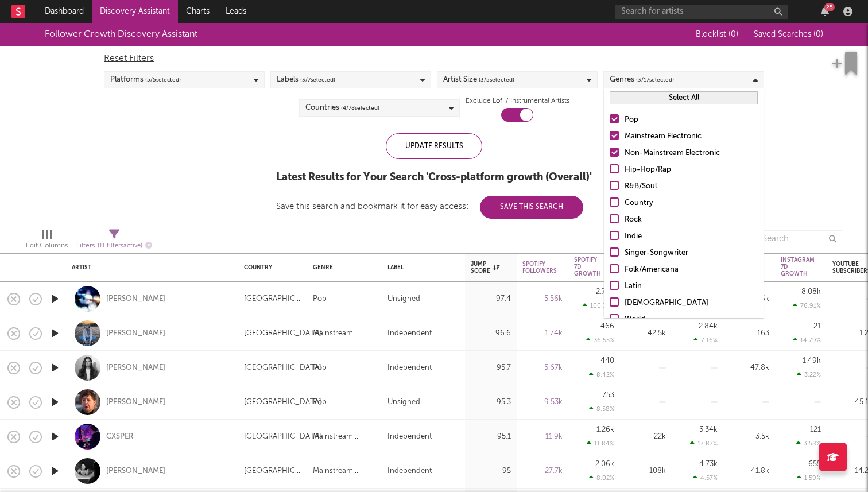  What do you see at coordinates (799, 239) in the screenshot?
I see `input: Search...` at bounding box center [799, 239].